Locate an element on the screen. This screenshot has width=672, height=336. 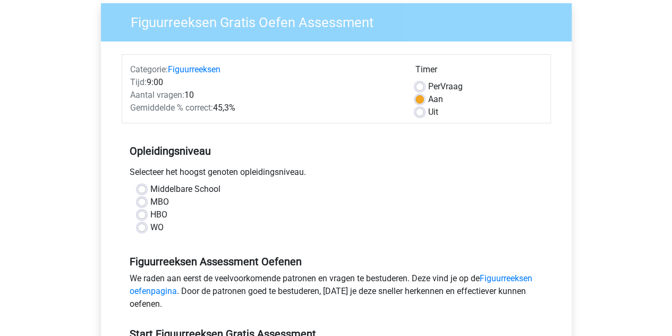
span: Tijd: is located at coordinates (138, 82).